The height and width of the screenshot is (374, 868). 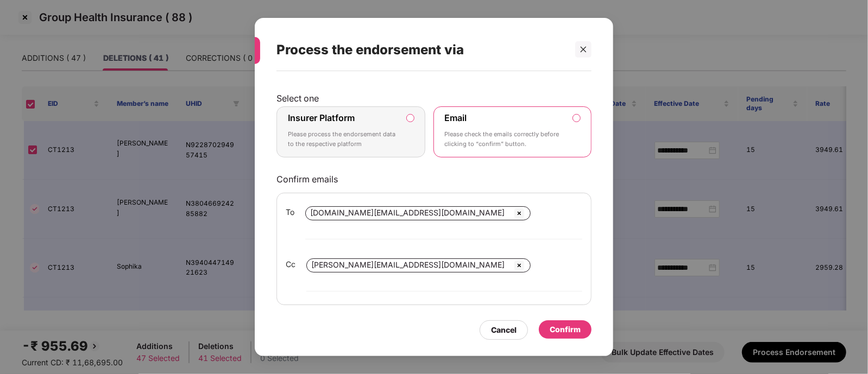 I want to click on span: To, so click(x=290, y=212).